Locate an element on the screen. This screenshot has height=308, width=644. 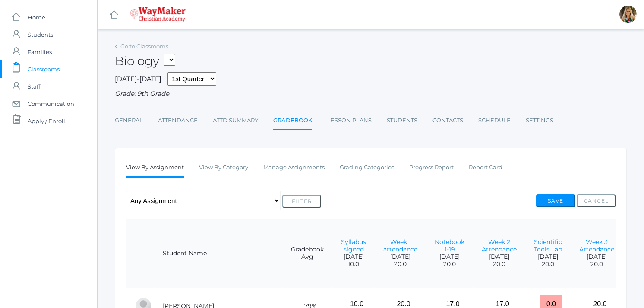
a: Settings is located at coordinates (539, 121).